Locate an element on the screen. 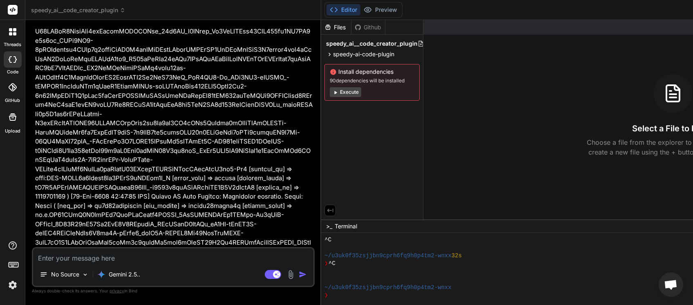 The height and width of the screenshot is (305, 693). img: attachment is located at coordinates (290, 275).